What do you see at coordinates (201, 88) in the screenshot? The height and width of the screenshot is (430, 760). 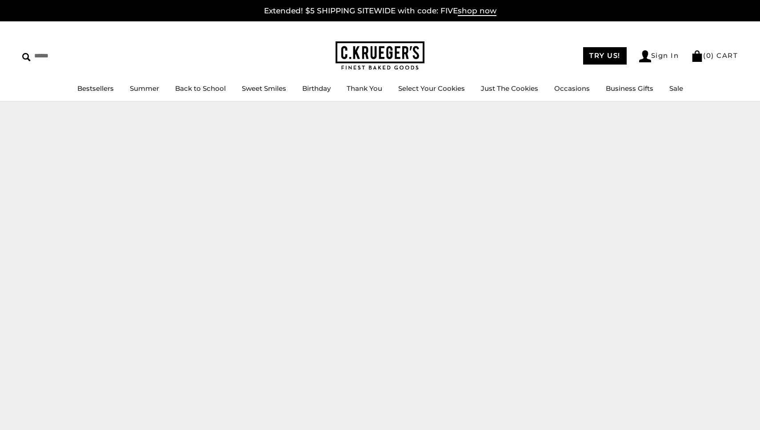 I see `a: Back to School` at bounding box center [201, 88].